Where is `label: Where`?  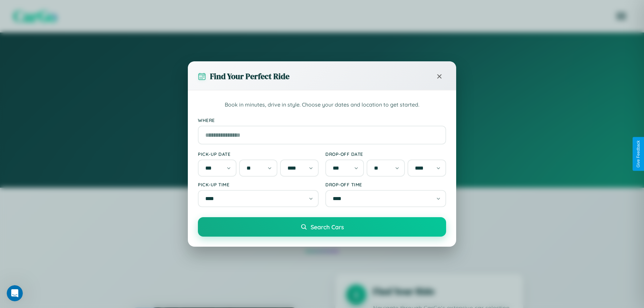
label: Where is located at coordinates (322, 120).